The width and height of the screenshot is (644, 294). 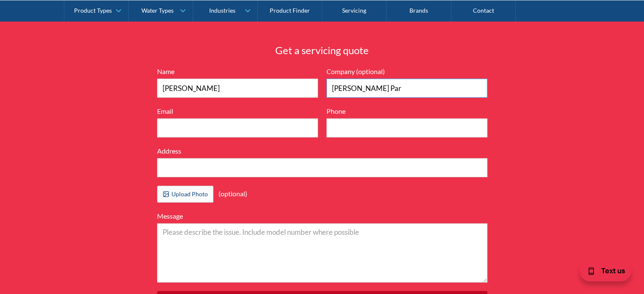 I want to click on button: Select to open the chat widget, so click(x=46, y=19).